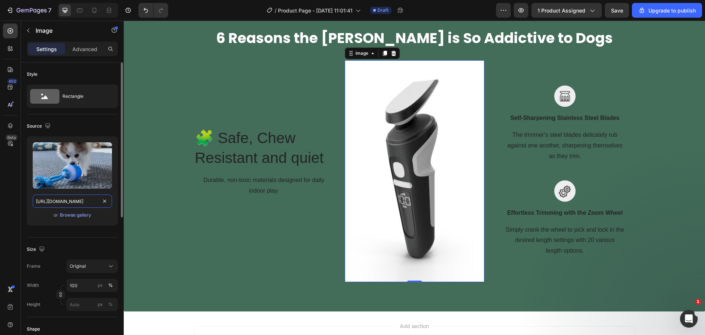  What do you see at coordinates (47, 49) in the screenshot?
I see `p: Settings` at bounding box center [47, 49].